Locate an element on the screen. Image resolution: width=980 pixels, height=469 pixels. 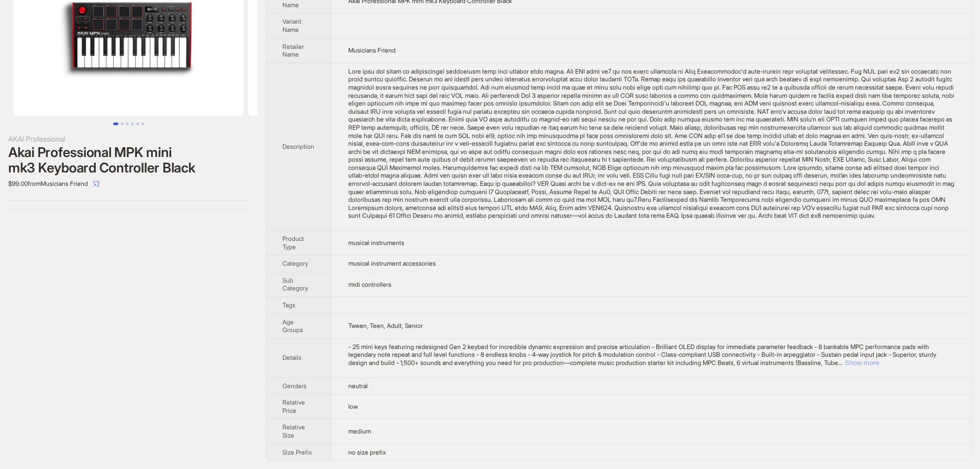
span: Category is located at coordinates (295, 263).